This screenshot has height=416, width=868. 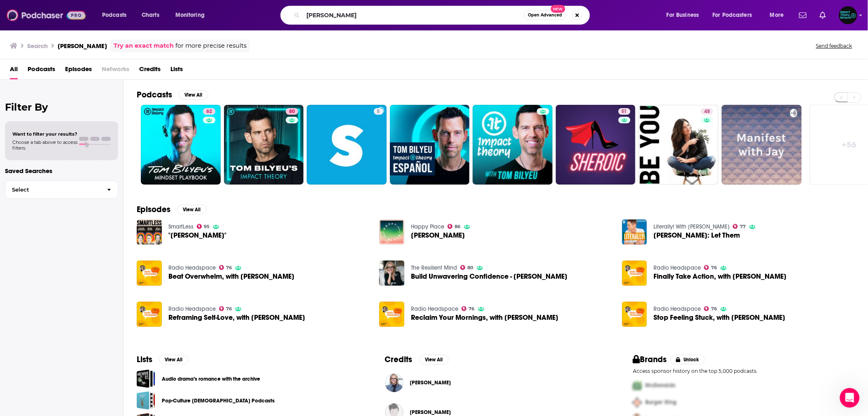 What do you see at coordinates (707, 111) in the screenshot?
I see `a: 48` at bounding box center [707, 111].